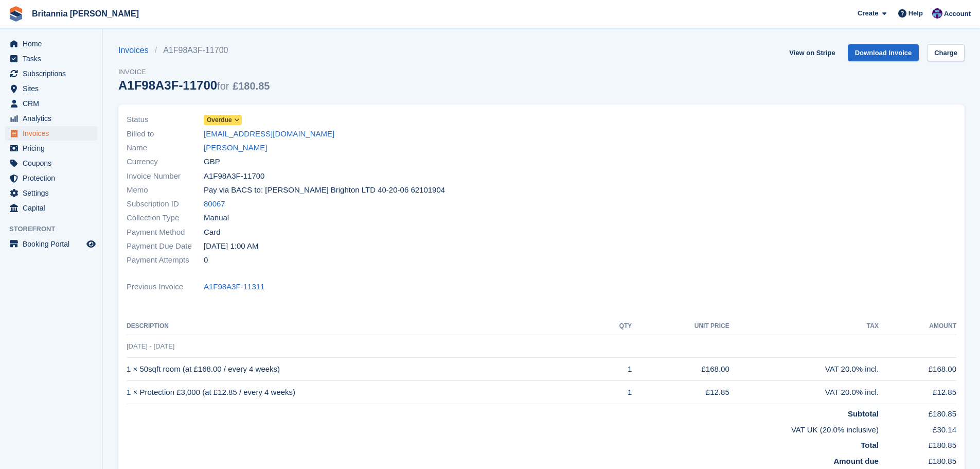 This screenshot has width=980, height=469. Describe the element at coordinates (946, 53) in the screenshot. I see `a: Charge` at that location.